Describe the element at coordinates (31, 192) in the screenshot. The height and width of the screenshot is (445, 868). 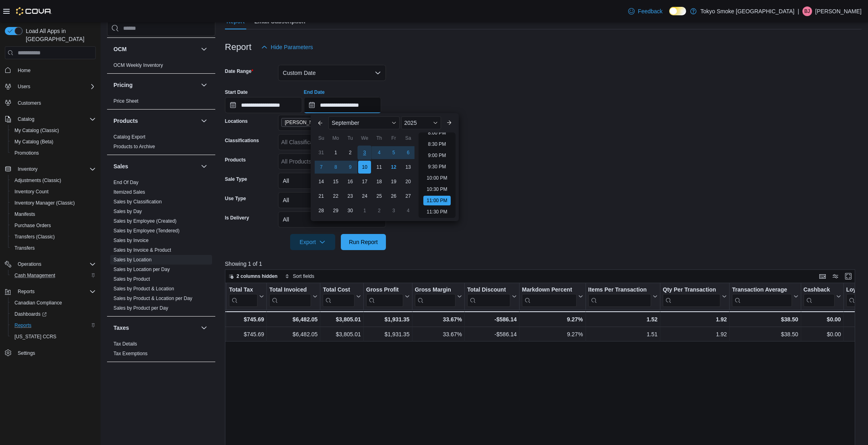
I see `span: Inventory Count` at that location.